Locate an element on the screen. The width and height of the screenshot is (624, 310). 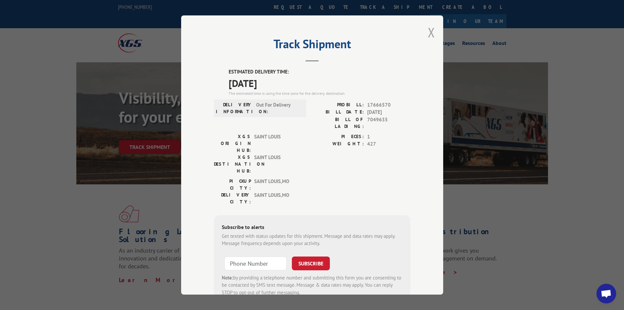
div: Subscribe to alerts is located at coordinates (312, 227).